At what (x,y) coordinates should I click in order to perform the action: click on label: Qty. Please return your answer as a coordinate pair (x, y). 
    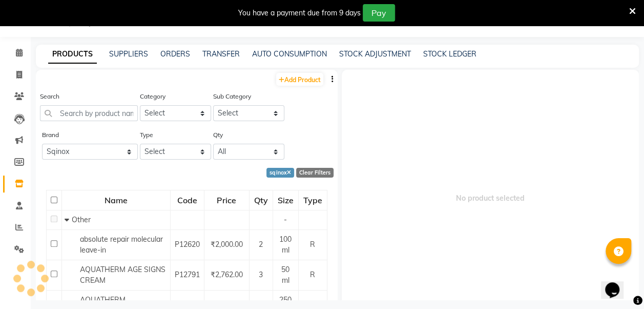
    Looking at the image, I should click on (218, 135).